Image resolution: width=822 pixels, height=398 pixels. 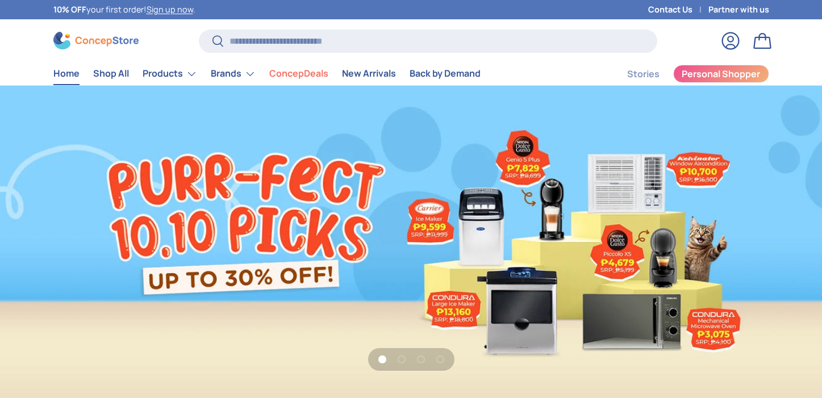 What do you see at coordinates (643, 74) in the screenshot?
I see `a: Stories` at bounding box center [643, 74].